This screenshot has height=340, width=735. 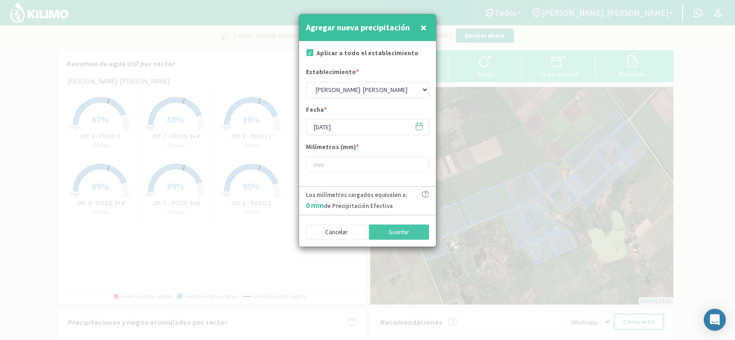 I want to click on label: Establecimiento, so click(x=332, y=73).